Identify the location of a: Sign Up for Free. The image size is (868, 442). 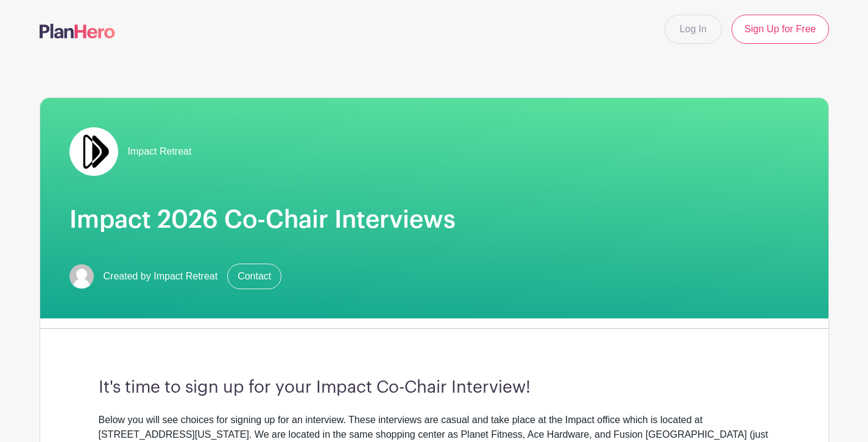
(780, 29).